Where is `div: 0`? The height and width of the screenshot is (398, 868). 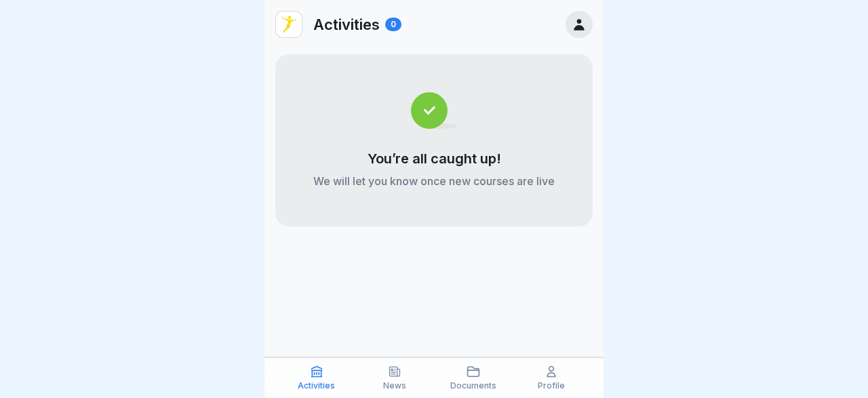 div: 0 is located at coordinates (394, 25).